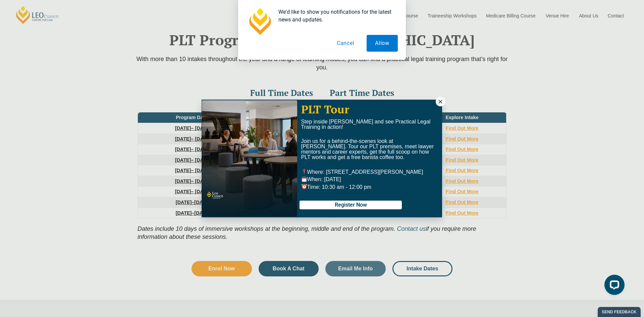  I want to click on button: Register Now, so click(350, 205).